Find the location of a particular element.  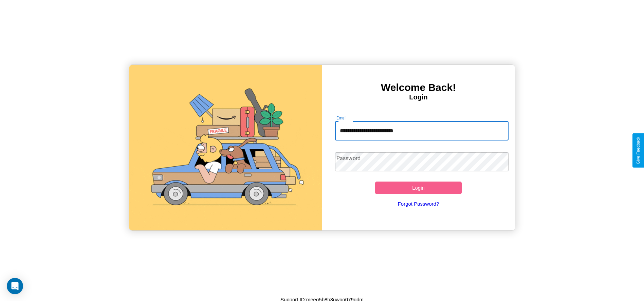

img: gif is located at coordinates (225, 147).